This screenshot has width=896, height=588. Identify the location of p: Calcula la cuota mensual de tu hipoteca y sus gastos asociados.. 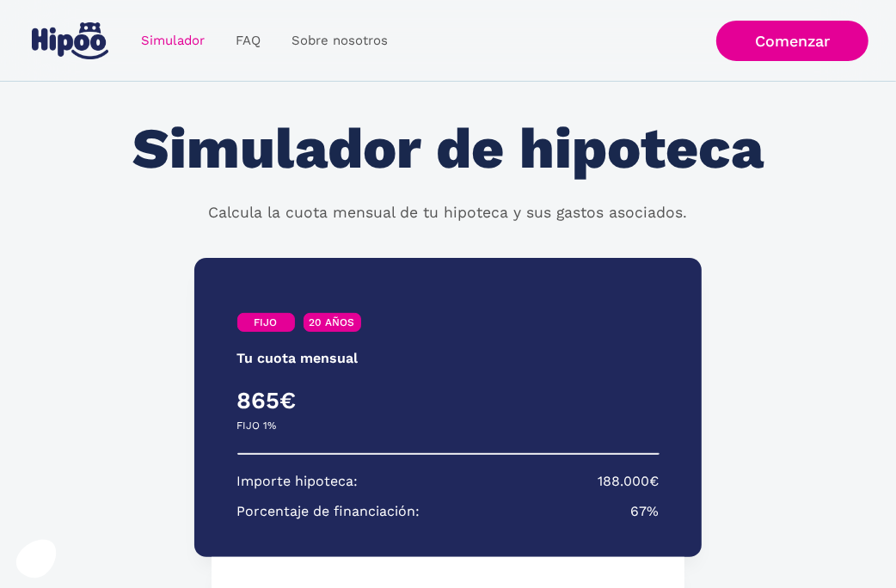
(448, 213).